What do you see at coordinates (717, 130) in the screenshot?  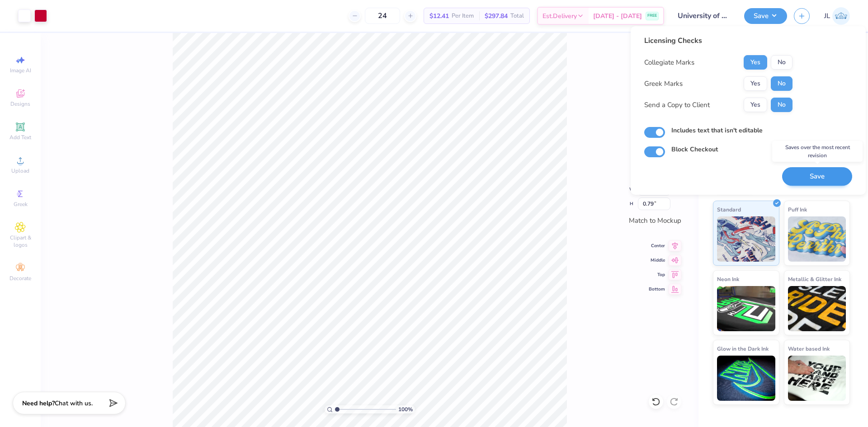 I see `label: Includes text that isn't editable` at bounding box center [717, 130].